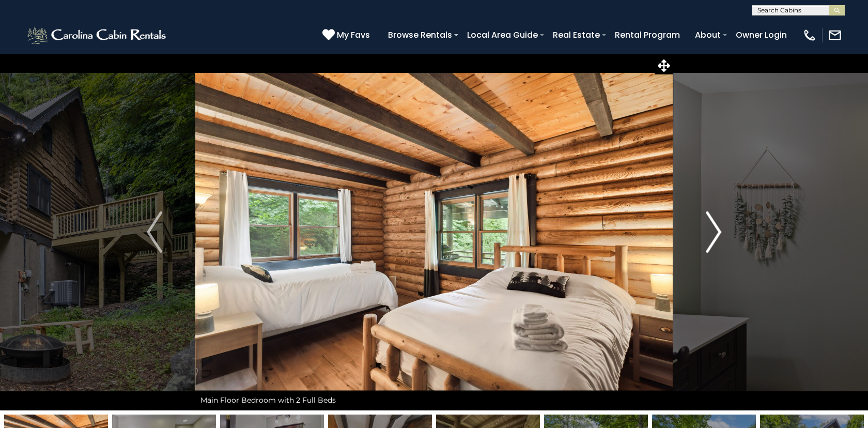 Image resolution: width=868 pixels, height=428 pixels. Describe the element at coordinates (154, 232) in the screenshot. I see `button: Previous` at that location.